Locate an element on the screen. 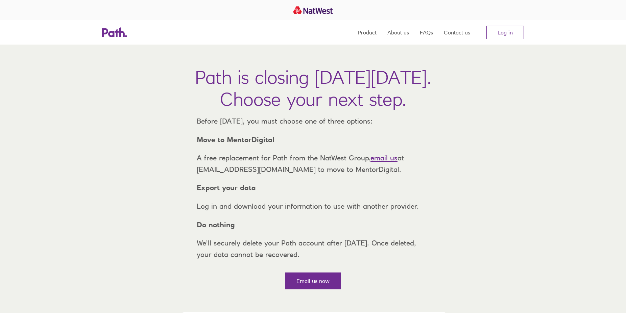 The image size is (626, 313). p: Log in and download your information to use with another provider. is located at coordinates (313, 206).